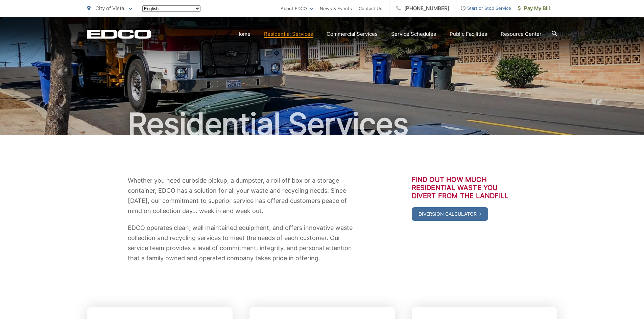 The width and height of the screenshot is (644, 319). What do you see at coordinates (521, 34) in the screenshot?
I see `a: Resource Center` at bounding box center [521, 34].